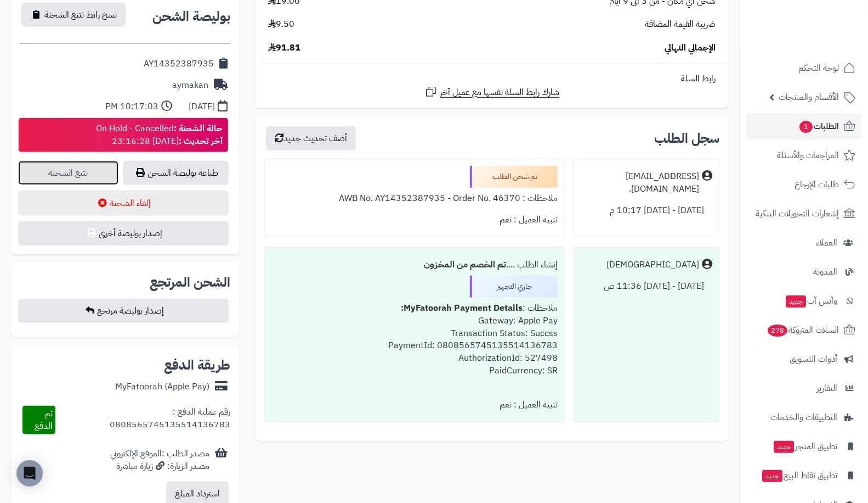 This screenshot has width=868, height=503. I want to click on h2: بوليصة الشحن, so click(191, 17).